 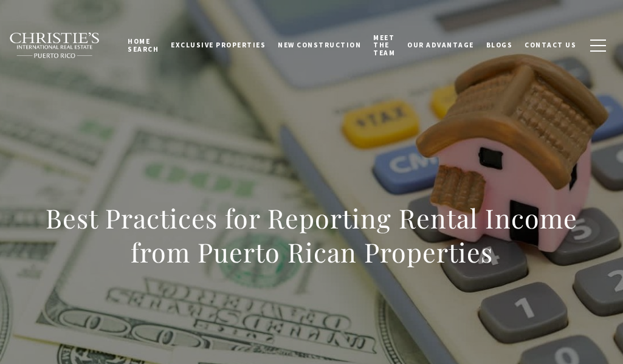 I want to click on a: Our Advantage, so click(x=441, y=45).